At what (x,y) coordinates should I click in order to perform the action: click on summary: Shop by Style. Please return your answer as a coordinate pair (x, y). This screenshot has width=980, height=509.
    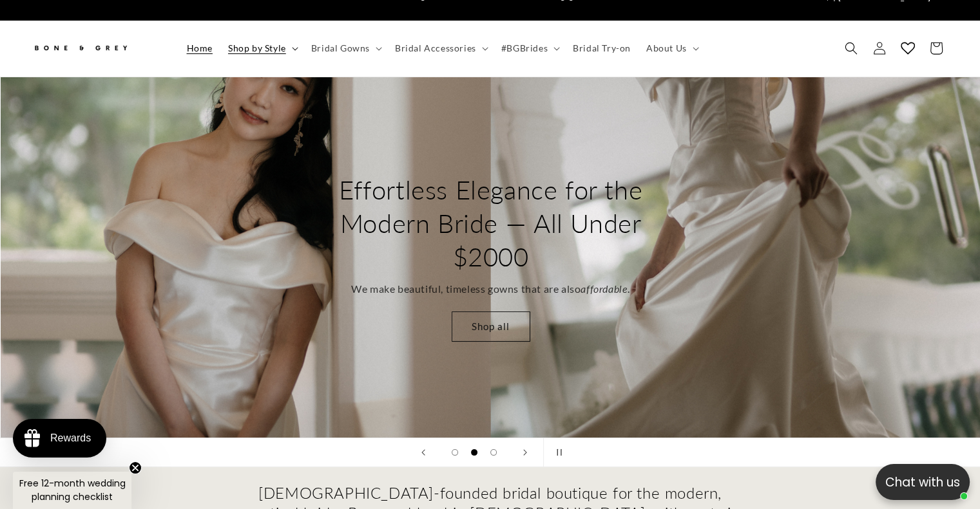
    Looking at the image, I should click on (262, 48).